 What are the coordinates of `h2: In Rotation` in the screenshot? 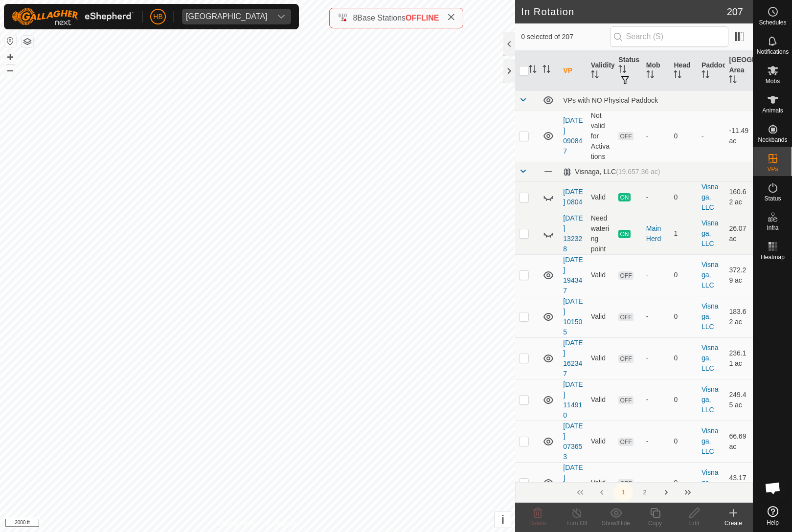 It's located at (624, 12).